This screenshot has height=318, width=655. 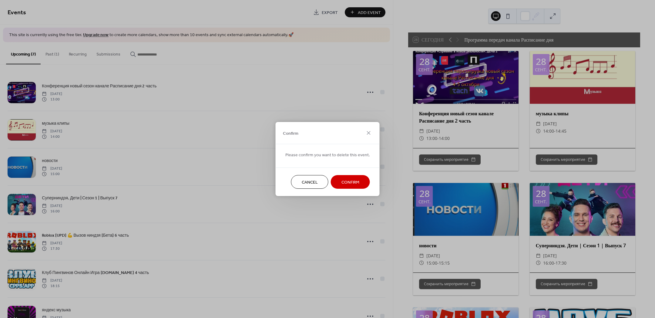 What do you see at coordinates (327, 155) in the screenshot?
I see `span: Please confirm you want to delete this event.` at bounding box center [327, 155].